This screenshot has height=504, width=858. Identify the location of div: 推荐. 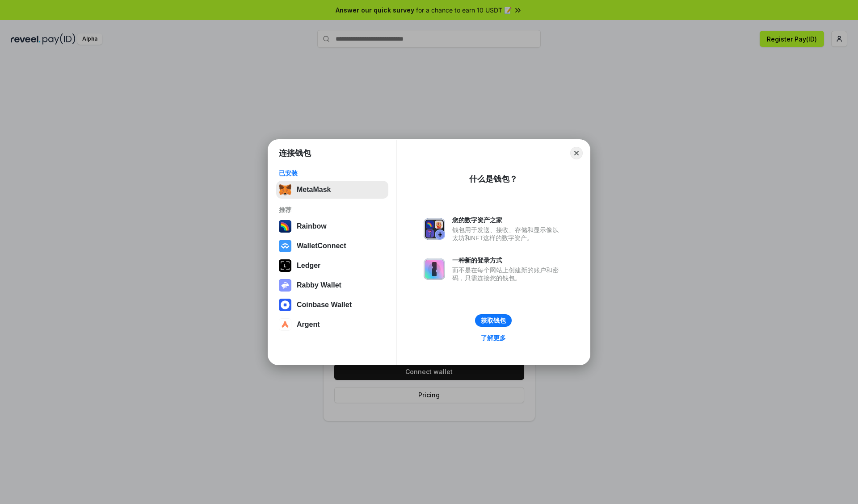
(332, 210).